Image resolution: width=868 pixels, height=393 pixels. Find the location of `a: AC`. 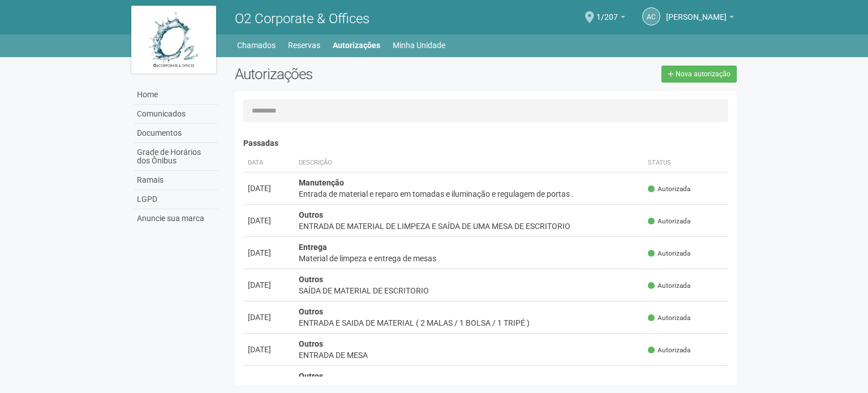

a: AC is located at coordinates (651, 17).